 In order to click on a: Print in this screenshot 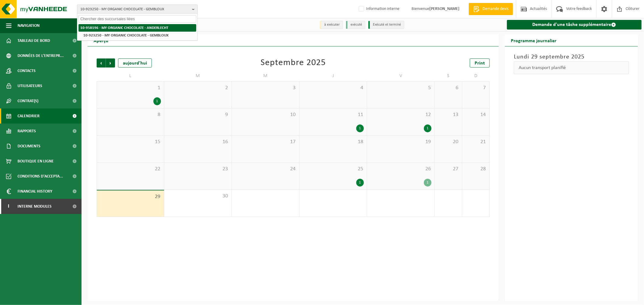, I will do `click(480, 63)`.